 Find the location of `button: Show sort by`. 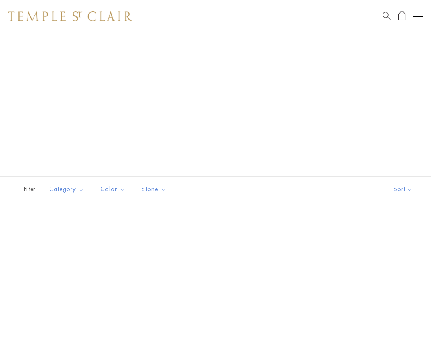

button: Show sort by is located at coordinates (403, 189).